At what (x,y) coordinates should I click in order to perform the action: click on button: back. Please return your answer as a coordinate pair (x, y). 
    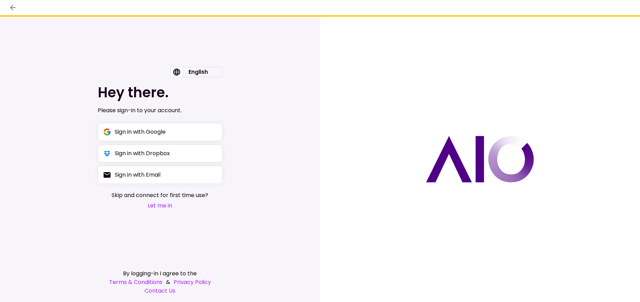
    Looking at the image, I should click on (13, 8).